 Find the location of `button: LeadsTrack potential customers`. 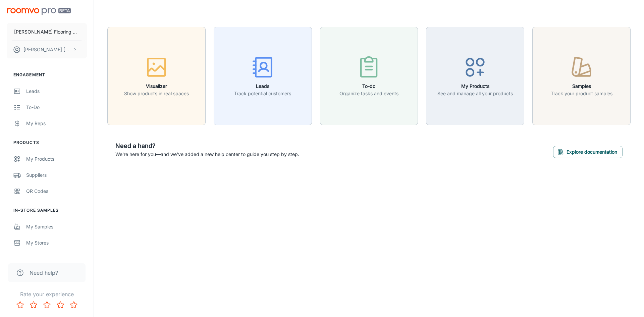

button: LeadsTrack potential customers is located at coordinates (263, 76).